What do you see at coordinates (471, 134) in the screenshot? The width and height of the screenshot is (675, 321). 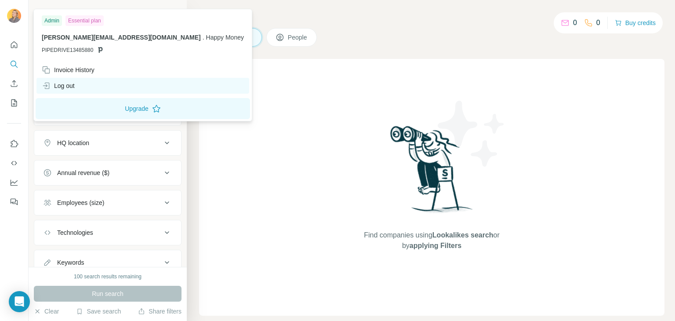 I see `img: Surfe Illustration - Stars` at bounding box center [471, 134].